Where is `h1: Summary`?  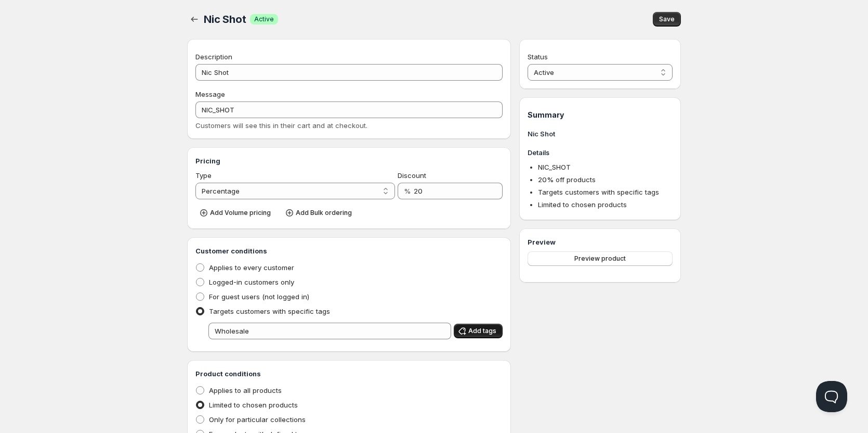
h1: Summary is located at coordinates (600, 115).